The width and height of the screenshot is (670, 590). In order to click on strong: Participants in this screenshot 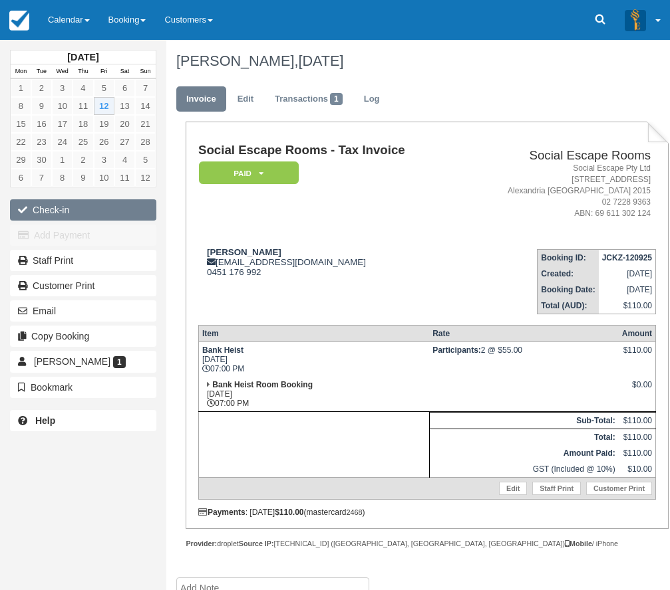, I will do `click(456, 350)`.